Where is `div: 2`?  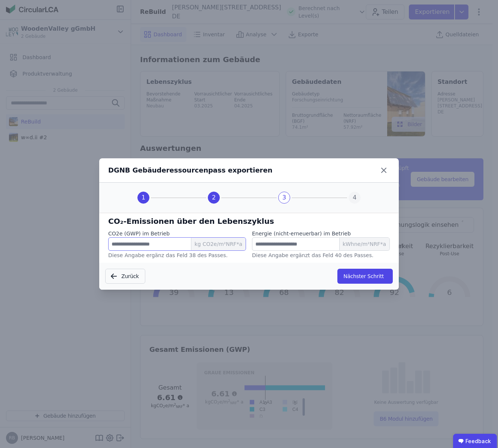 div: 2 is located at coordinates (214, 198).